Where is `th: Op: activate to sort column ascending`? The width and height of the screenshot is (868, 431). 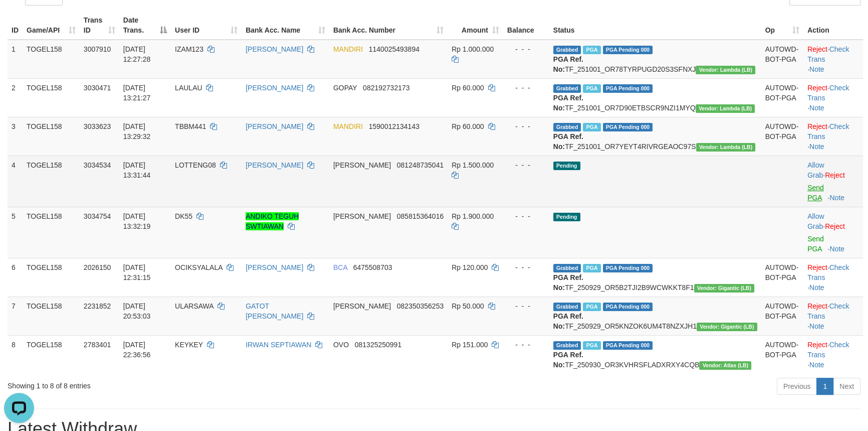 th: Op: activate to sort column ascending is located at coordinates (783, 25).